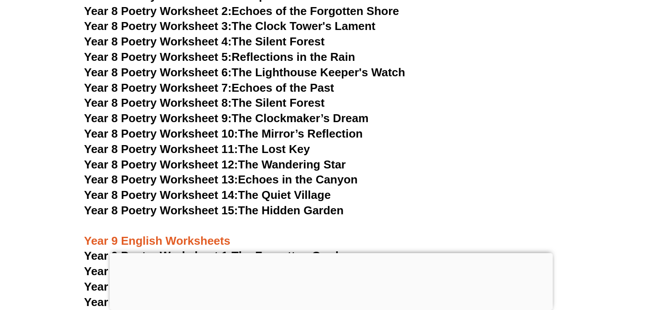  Describe the element at coordinates (158, 118) in the screenshot. I see `span: Year 8 Poetry Worksheet 9:` at that location.